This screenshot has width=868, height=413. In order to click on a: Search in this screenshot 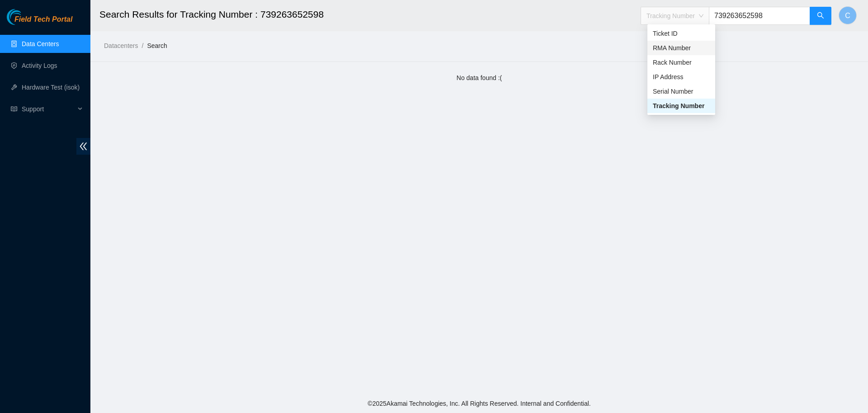, I will do `click(156, 46)`.